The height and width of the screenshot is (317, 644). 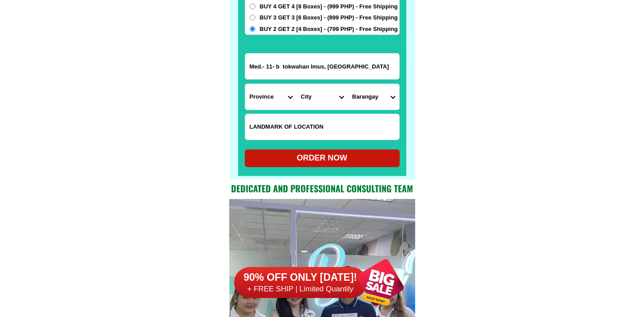 What do you see at coordinates (373, 97) in the screenshot?
I see `select: Select commune` at bounding box center [373, 97].